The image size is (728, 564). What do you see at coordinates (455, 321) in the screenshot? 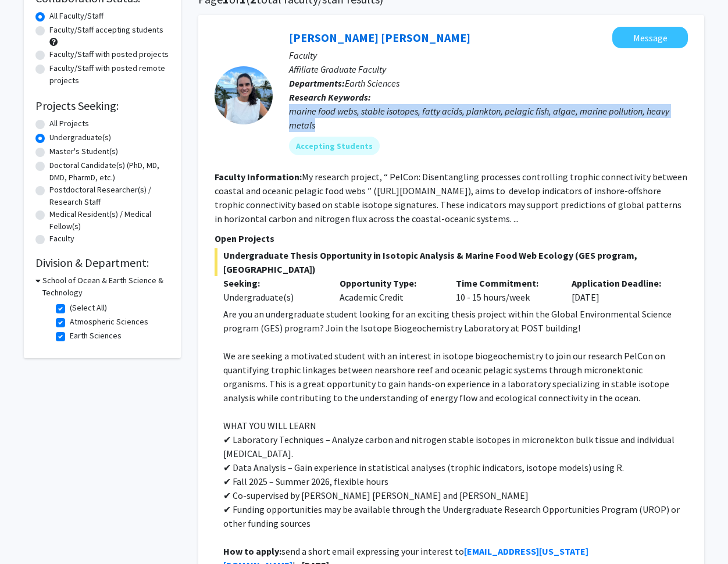
I see `p: Are you an undergraduate student looking for an exciting thesis project within the Global Environ...` at bounding box center [455, 321].